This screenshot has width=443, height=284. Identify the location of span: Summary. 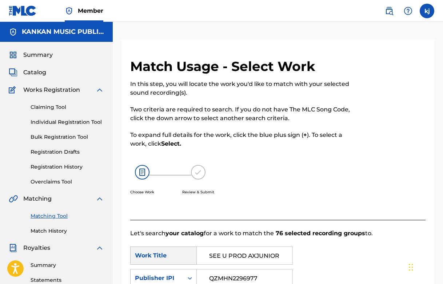
(38, 55).